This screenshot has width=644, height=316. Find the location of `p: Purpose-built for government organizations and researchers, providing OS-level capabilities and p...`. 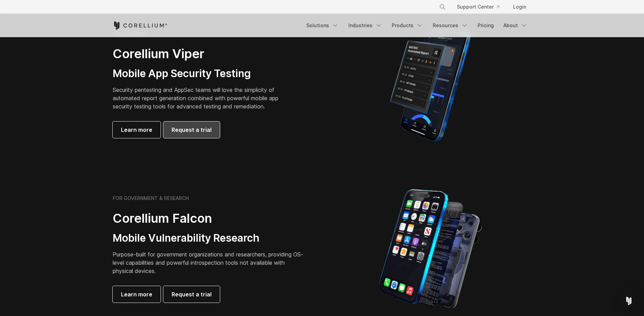

p: Purpose-built for government organizations and researchers, providing OS-level capabilities and p... is located at coordinates (209, 263).